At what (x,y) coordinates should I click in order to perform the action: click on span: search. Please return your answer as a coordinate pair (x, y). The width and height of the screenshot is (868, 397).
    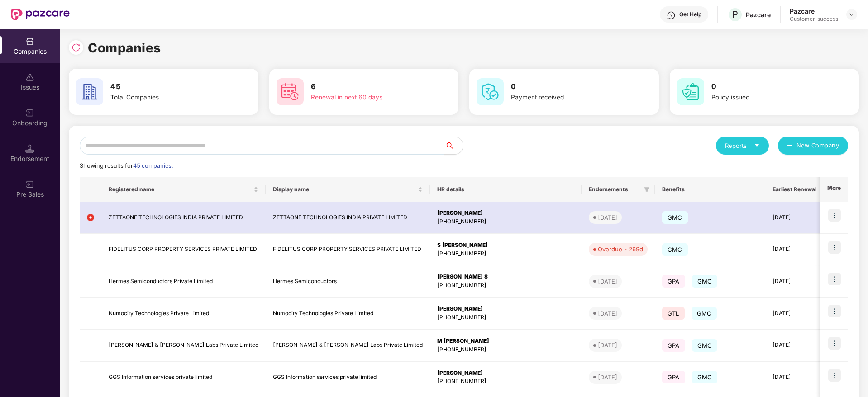
    Looking at the image, I should click on (453, 146).